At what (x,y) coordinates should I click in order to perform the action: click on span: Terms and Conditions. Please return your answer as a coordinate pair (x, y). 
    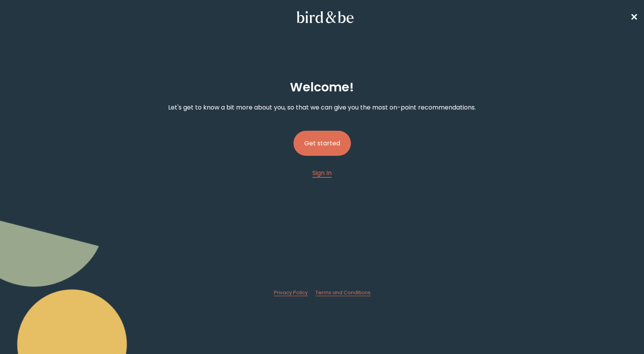
    Looking at the image, I should click on (343, 292).